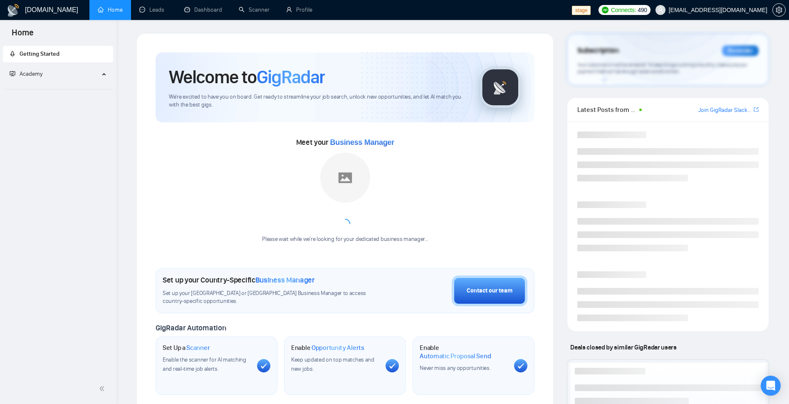  I want to click on div: Contact our team, so click(489, 291).